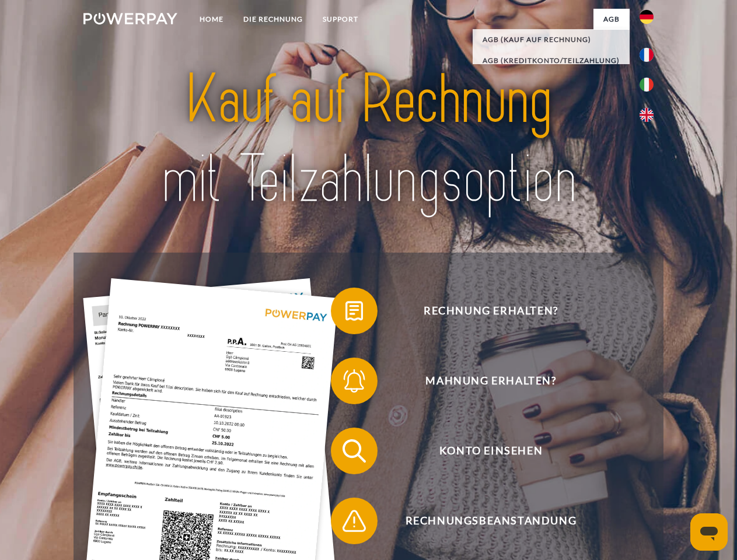 This screenshot has height=560, width=737. What do you see at coordinates (354, 311) in the screenshot?
I see `img: qb_bill.svg` at bounding box center [354, 311].